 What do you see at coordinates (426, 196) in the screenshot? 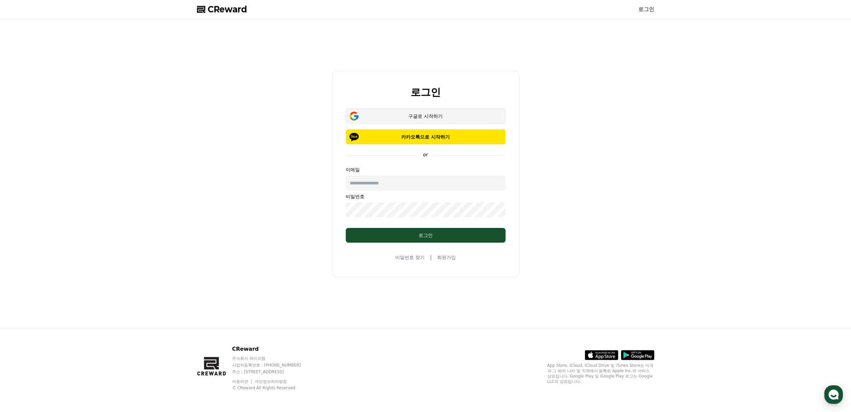
I see `p: 비밀번호` at bounding box center [426, 196].